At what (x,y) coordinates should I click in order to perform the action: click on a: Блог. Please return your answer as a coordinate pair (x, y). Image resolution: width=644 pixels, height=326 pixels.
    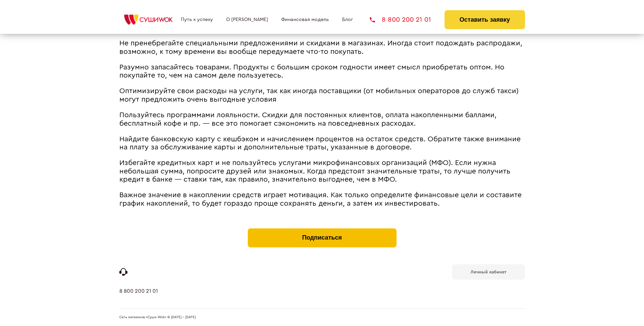
    Looking at the image, I should click on (348, 20).